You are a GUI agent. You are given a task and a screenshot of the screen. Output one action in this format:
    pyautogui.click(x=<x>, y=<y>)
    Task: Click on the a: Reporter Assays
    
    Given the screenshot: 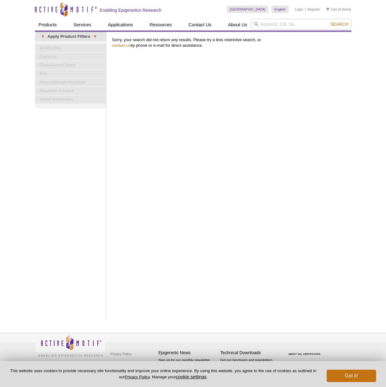 What is the action you would take?
    pyautogui.click(x=70, y=91)
    